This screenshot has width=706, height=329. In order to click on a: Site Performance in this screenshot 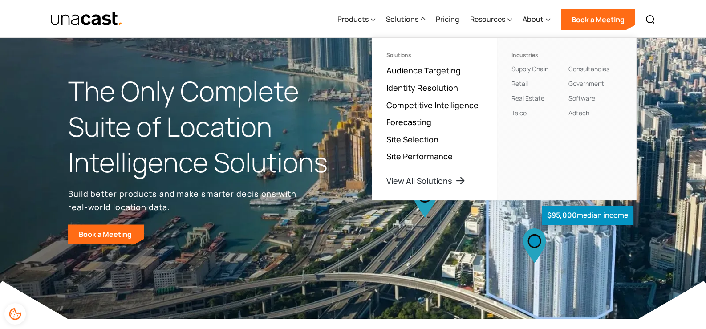, I will do `click(419, 156)`.